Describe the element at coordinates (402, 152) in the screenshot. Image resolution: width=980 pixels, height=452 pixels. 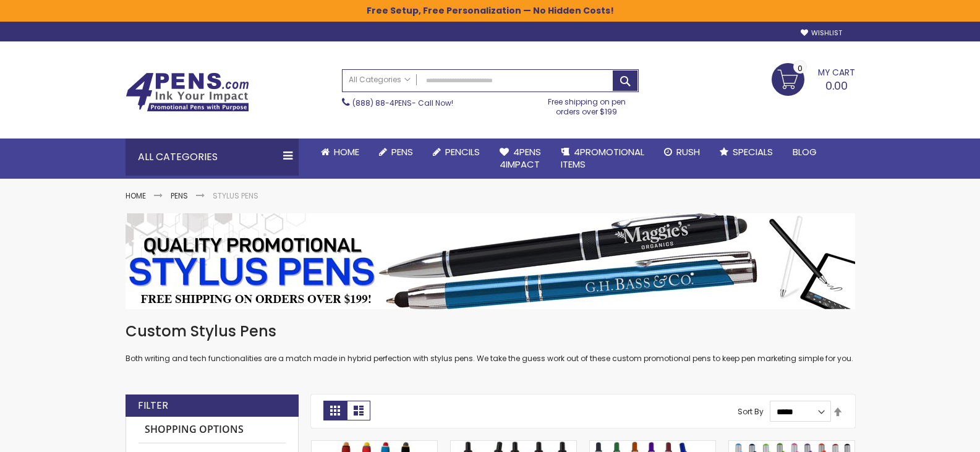
I see `span: Pens` at that location.